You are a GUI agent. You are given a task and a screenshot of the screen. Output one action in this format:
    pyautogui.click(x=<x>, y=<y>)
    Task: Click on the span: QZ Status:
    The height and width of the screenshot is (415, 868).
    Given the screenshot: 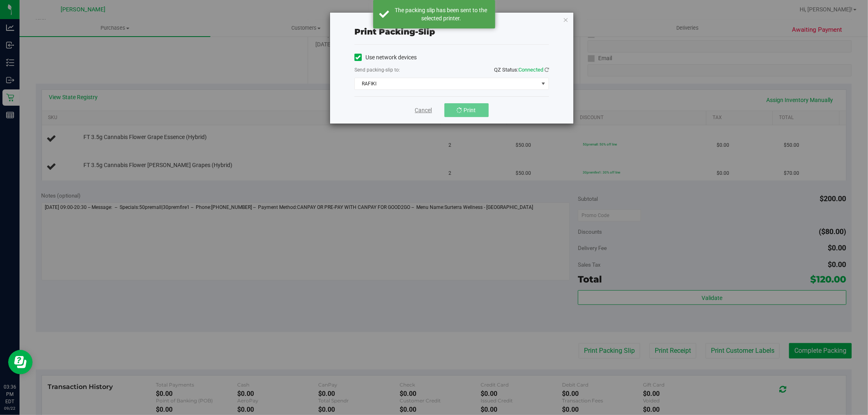 What is the action you would take?
    pyautogui.click(x=521, y=70)
    